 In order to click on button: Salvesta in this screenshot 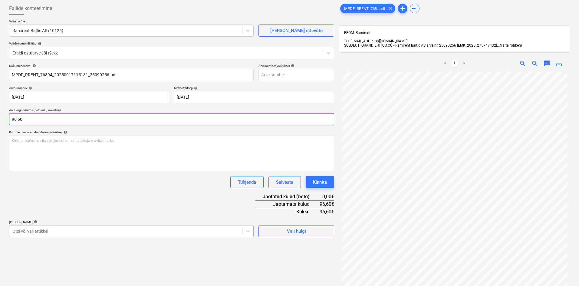, I will do `click(284, 182)`.